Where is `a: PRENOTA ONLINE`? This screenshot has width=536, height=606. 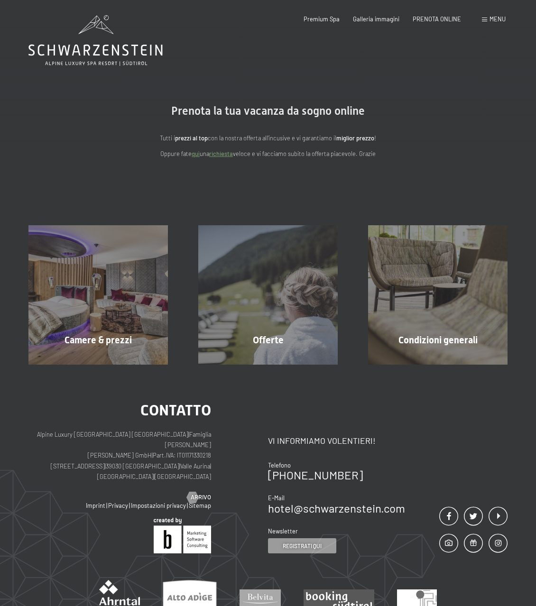
a: PRENOTA ONLINE is located at coordinates (437, 19).